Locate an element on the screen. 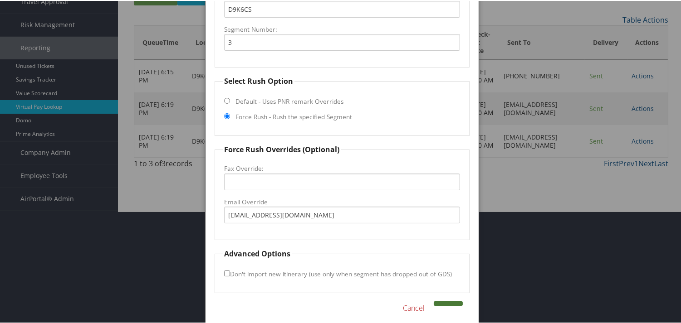 This screenshot has width=681, height=323. legend: Select Rush Option is located at coordinates (258, 80).